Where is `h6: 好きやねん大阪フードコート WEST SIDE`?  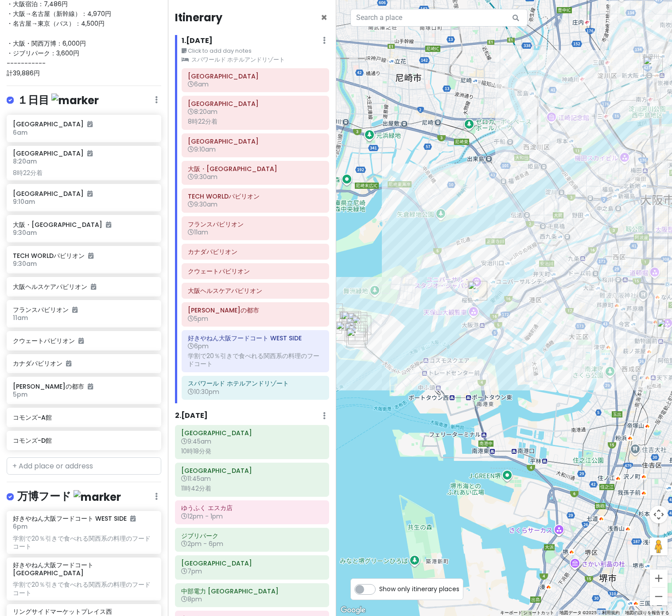
h6: 好きやねん大阪フードコート WEST SIDE is located at coordinates (74, 519).